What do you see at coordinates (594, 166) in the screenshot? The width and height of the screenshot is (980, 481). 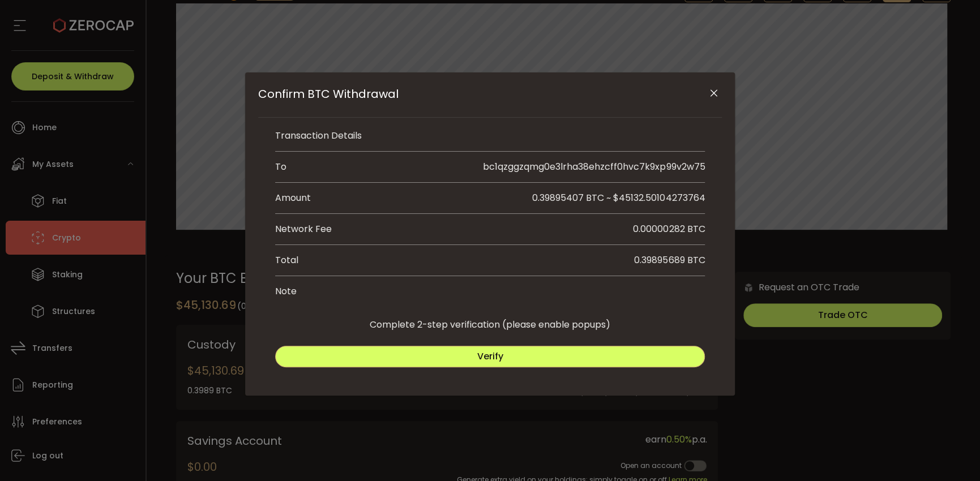 I see `span: bc1qzggzqmg0e3lrha38ehzcff0hvc7k9xp99v2w75` at bounding box center [594, 166].